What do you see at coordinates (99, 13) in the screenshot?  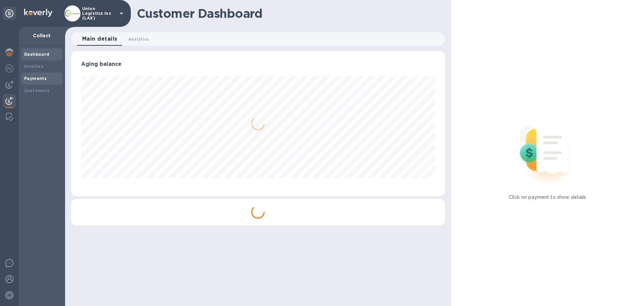 I see `p: Union Logistics Inc (LAX)` at bounding box center [99, 13].